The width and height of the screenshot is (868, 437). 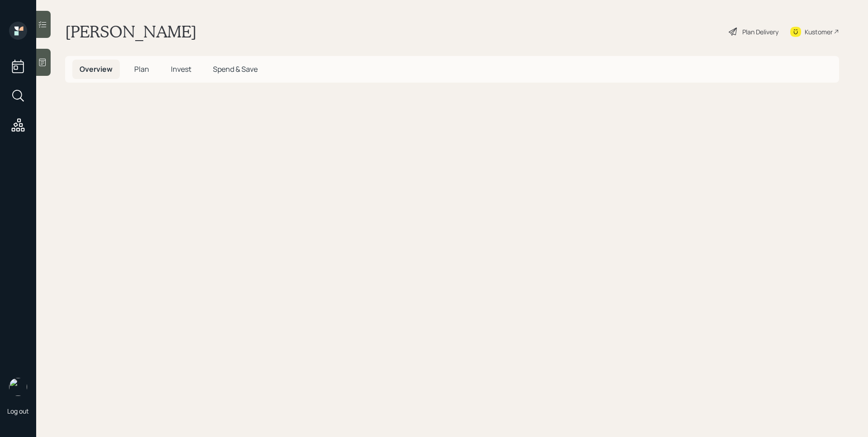 I want to click on span: Invest, so click(x=181, y=69).